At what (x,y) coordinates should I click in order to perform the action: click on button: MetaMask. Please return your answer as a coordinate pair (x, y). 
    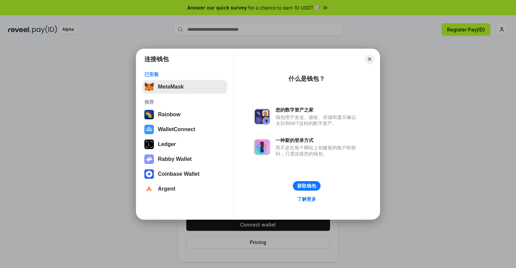
    Looking at the image, I should click on (185, 87).